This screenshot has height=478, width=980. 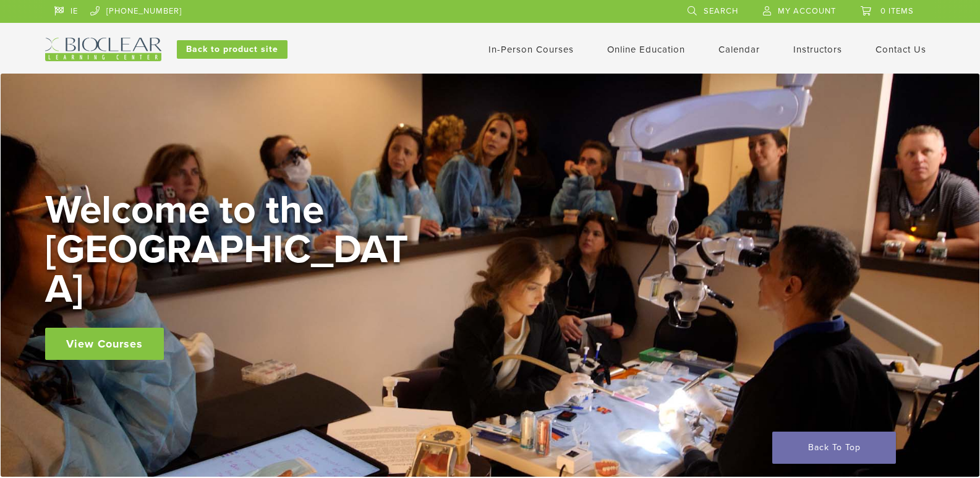 I want to click on span: My Account, so click(x=807, y=11).